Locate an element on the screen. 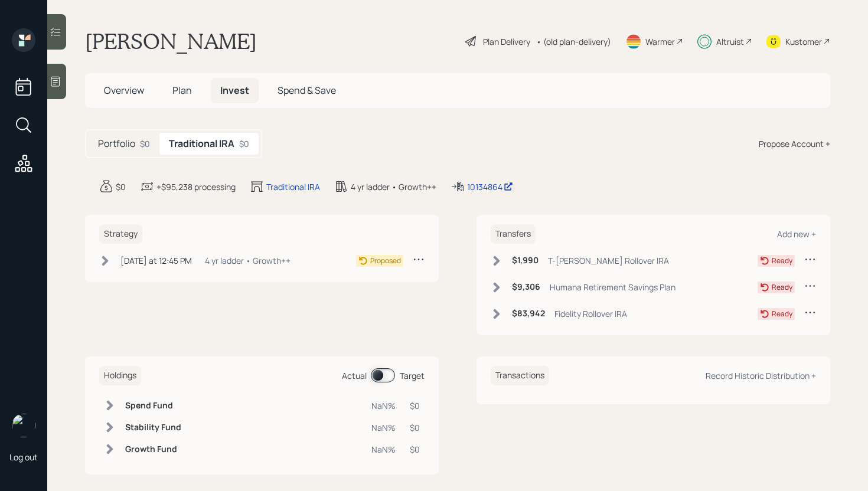  h6: Strategy is located at coordinates (120, 234).